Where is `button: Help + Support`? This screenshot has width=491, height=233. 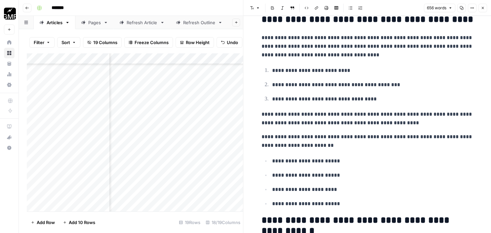
button: Help + Support is located at coordinates (9, 148).